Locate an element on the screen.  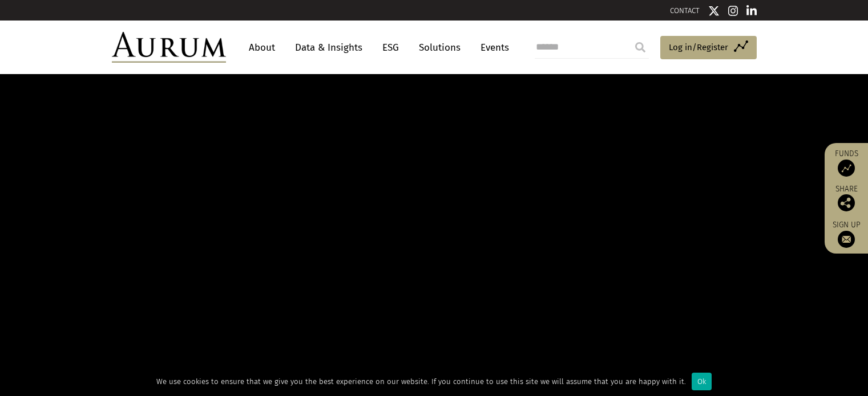
a: CONTACT is located at coordinates (684, 10).